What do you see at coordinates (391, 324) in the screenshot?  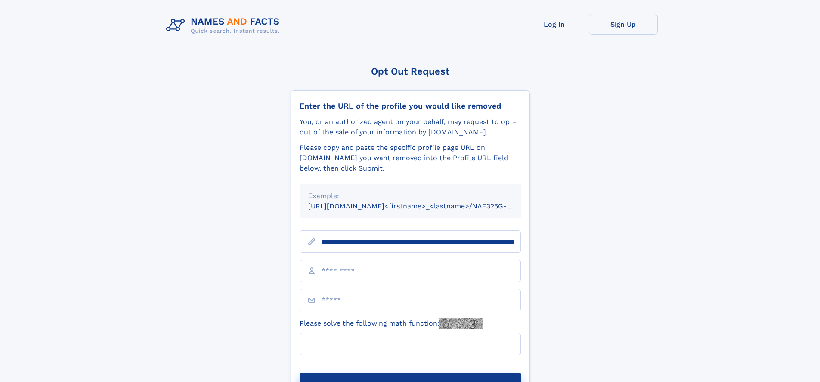 I see `label: Please solve the following math function:` at bounding box center [391, 324].